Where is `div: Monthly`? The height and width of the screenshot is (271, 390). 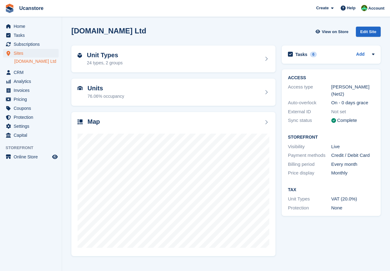
div: Monthly is located at coordinates (353, 173).